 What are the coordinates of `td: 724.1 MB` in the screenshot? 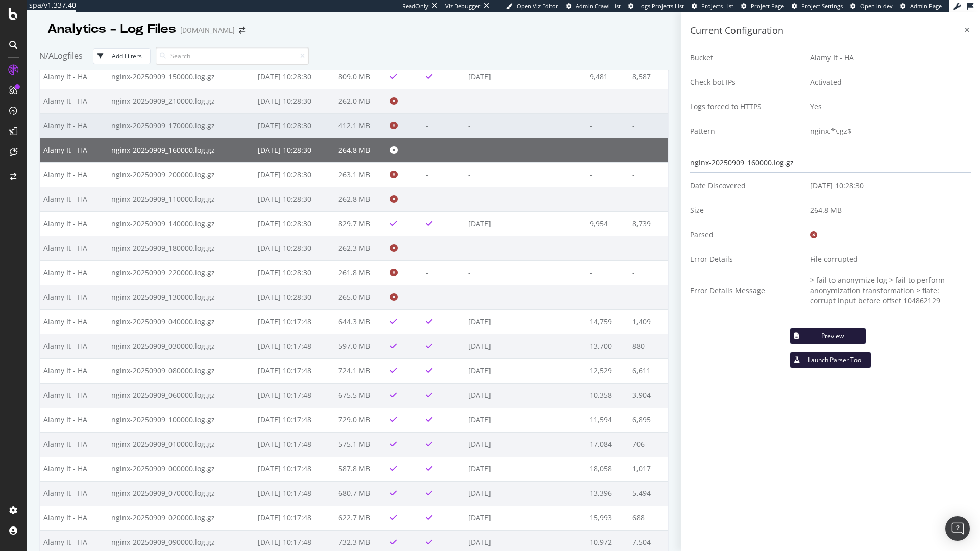 It's located at (360, 370).